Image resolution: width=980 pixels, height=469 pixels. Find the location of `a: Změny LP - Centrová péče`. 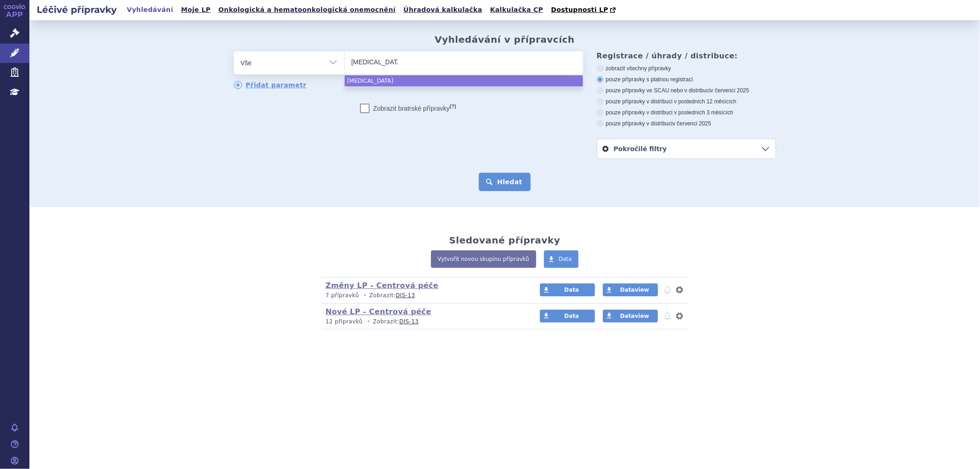

a: Změny LP - Centrová péče is located at coordinates (382, 285).